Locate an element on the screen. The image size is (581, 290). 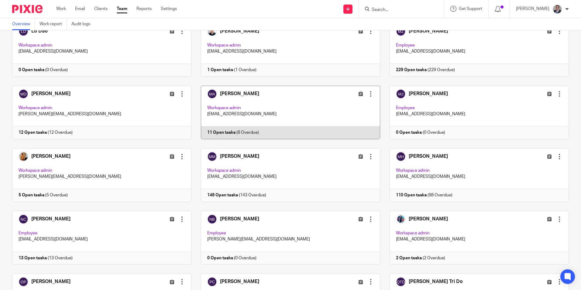
a: Settings is located at coordinates (169, 9).